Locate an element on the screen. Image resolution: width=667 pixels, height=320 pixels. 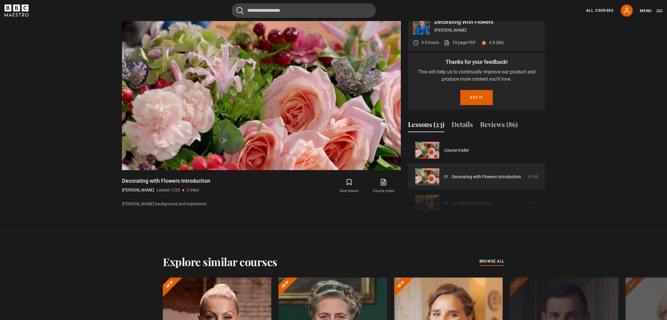
button: Save lesson is located at coordinates (349, 186).